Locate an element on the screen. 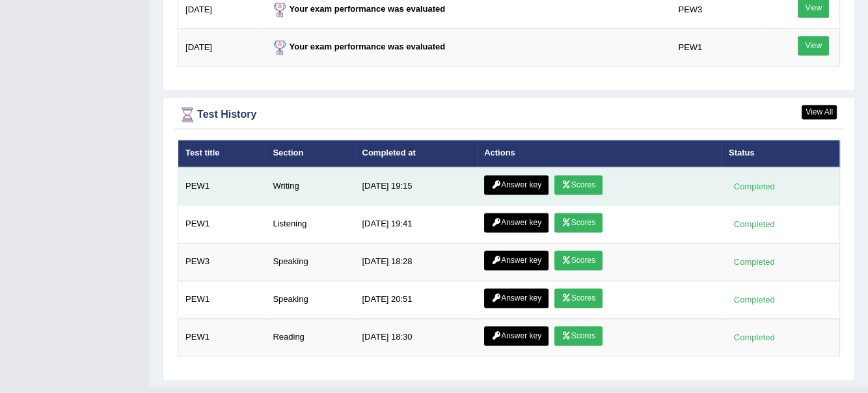  div: Test History is located at coordinates (508, 115).